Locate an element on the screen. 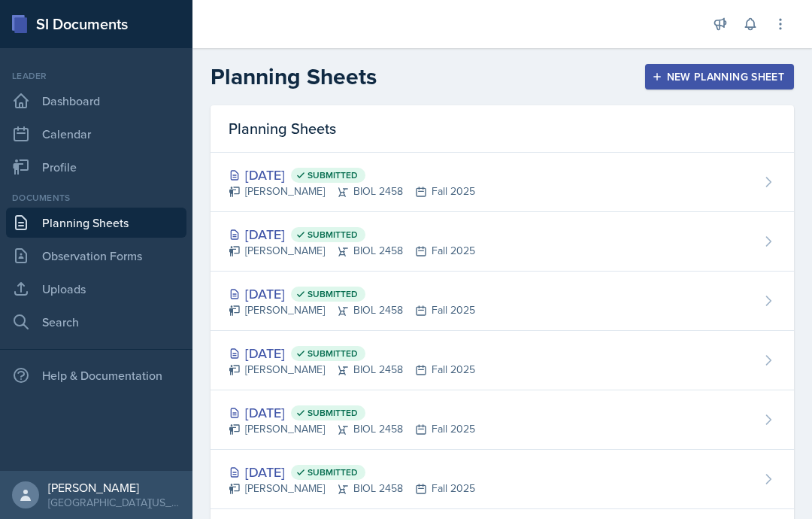 The height and width of the screenshot is (519, 812). a: Observation Forms is located at coordinates (96, 256).